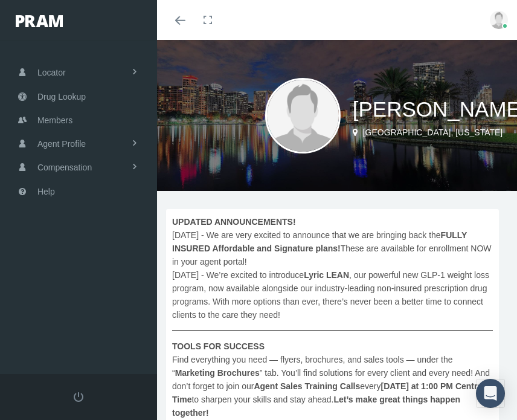 This screenshot has height=420, width=517. I want to click on span: Help, so click(46, 191).